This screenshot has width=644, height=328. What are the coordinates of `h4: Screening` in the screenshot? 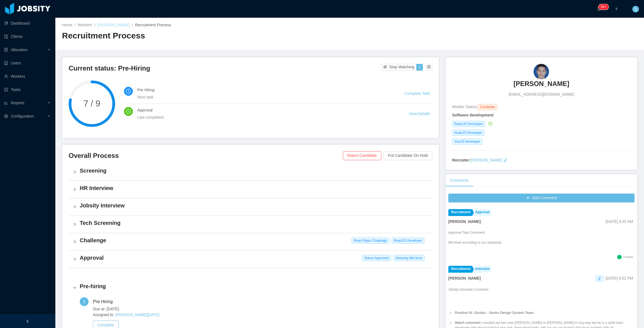 It's located at (254, 170).